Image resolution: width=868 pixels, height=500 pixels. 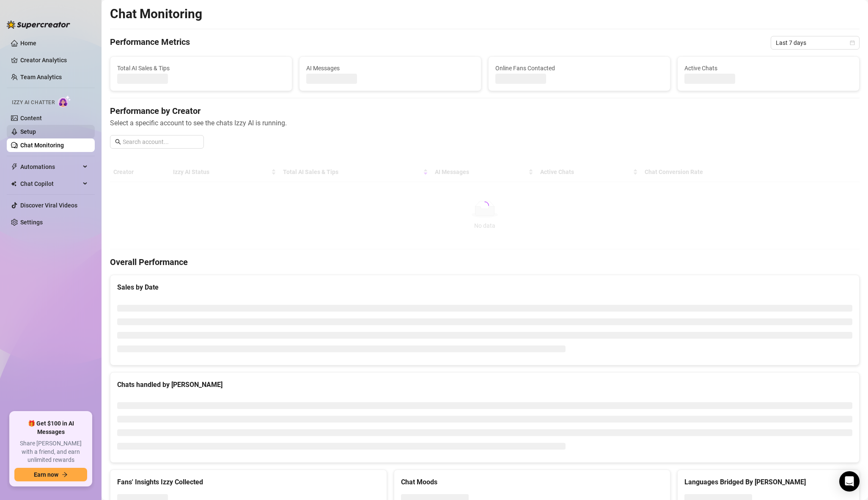 What do you see at coordinates (485, 123) in the screenshot?
I see `span: Select a specific account to see the chats Izzy AI is running.` at bounding box center [485, 123].